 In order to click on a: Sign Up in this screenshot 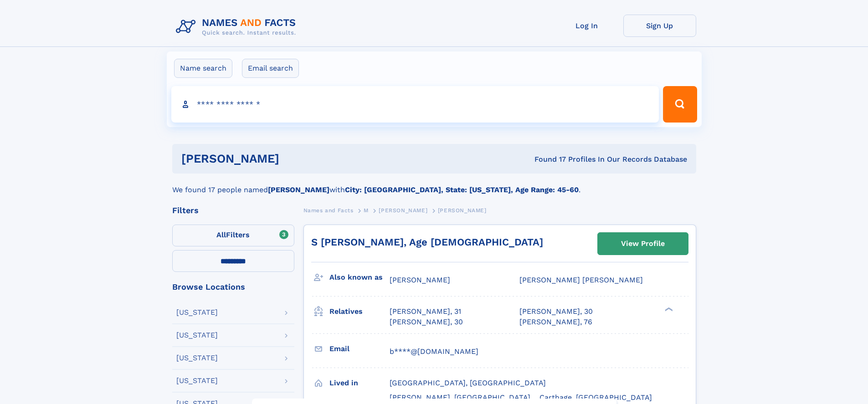, I will do `click(659, 25)`.